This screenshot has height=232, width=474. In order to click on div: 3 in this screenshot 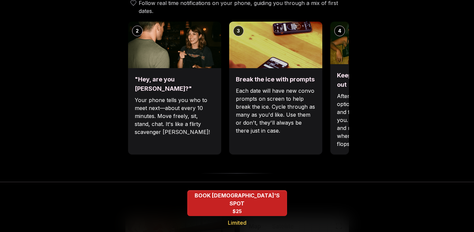, I will do `click(239, 31)`.